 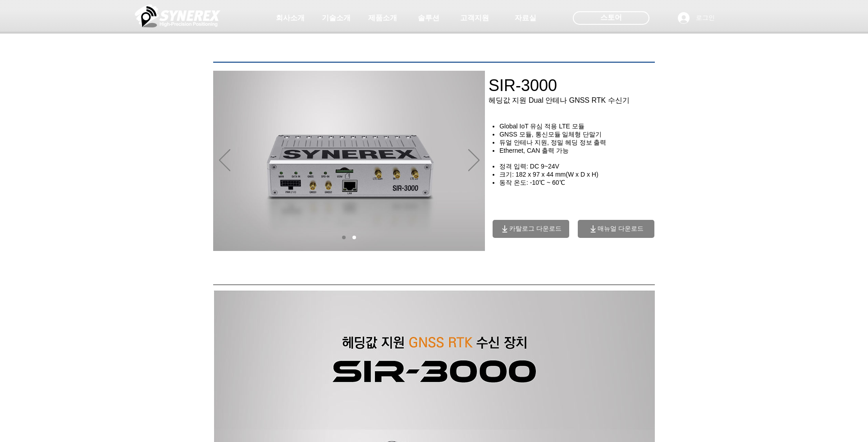 I want to click on a: 솔루션, so click(x=428, y=18).